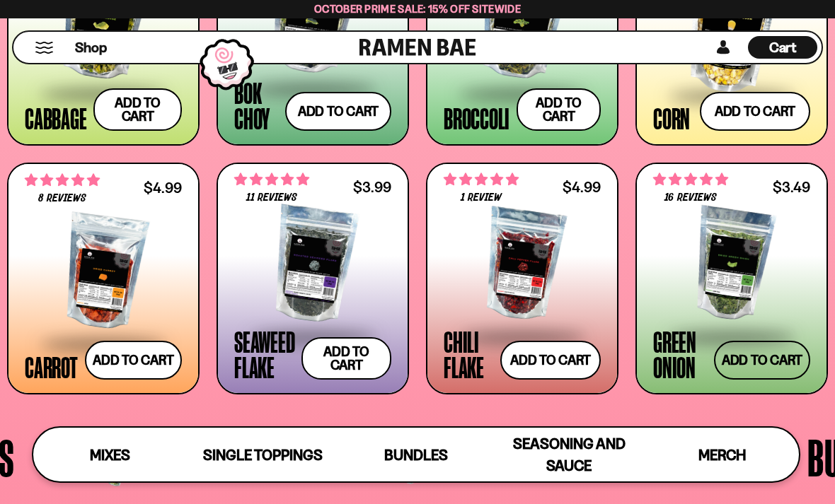 The height and width of the screenshot is (504, 835). Describe the element at coordinates (272, 180) in the screenshot. I see `span: 4.82 stars` at that location.